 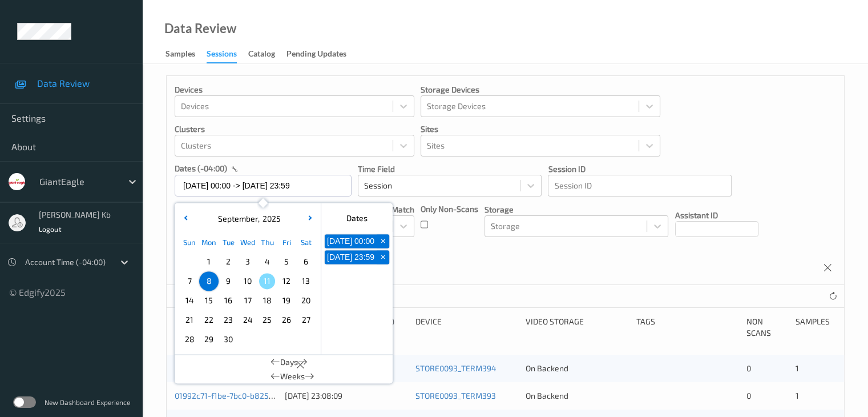 What do you see at coordinates (306, 339) in the screenshot?
I see `div: Choose Saturday October 04 of 2025` at bounding box center [306, 339].